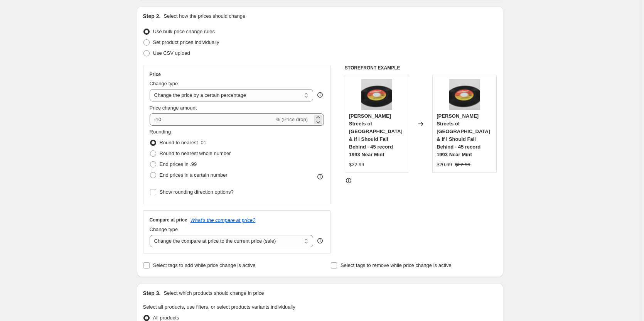 The width and height of the screenshot is (644, 321). Describe the element at coordinates (178, 164) in the screenshot. I see `span: End prices in .99` at that location.